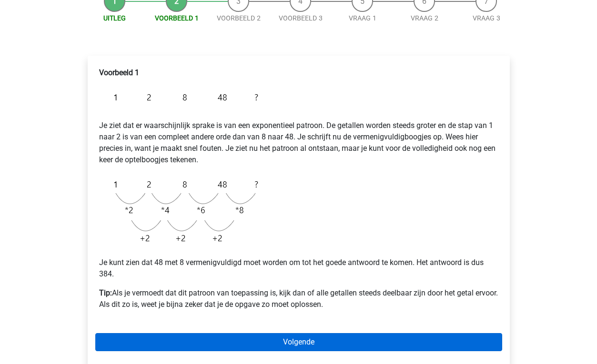 This screenshot has width=597, height=364. What do you see at coordinates (177, 18) in the screenshot?
I see `a: Voorbeeld 1` at bounding box center [177, 18].